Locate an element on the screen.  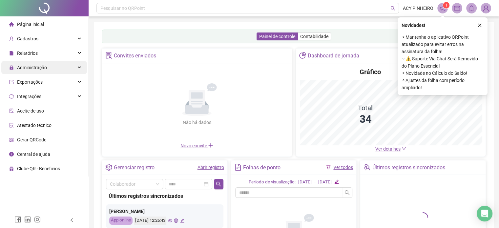
span: loading is located at coordinates (423, 217).